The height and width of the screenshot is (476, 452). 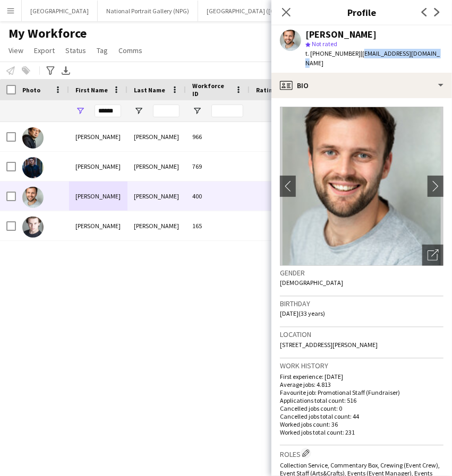 What do you see at coordinates (50, 71) in the screenshot?
I see `app-action-btn: Advanced filters` at bounding box center [50, 71].